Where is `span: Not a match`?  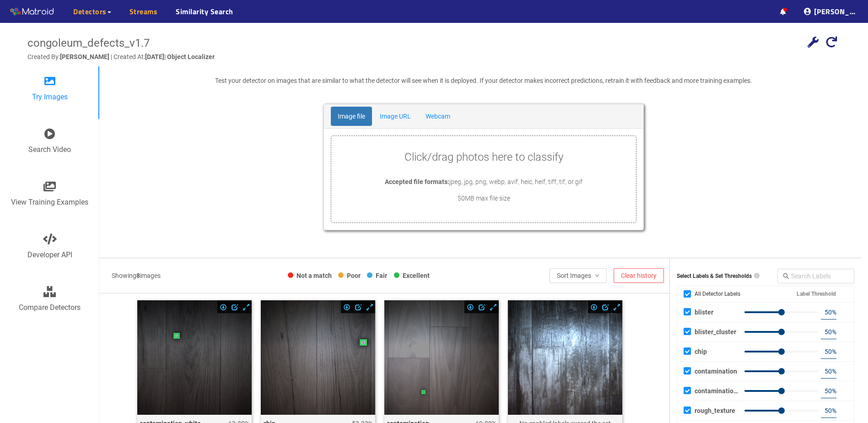
span: Not a match is located at coordinates (314, 276).